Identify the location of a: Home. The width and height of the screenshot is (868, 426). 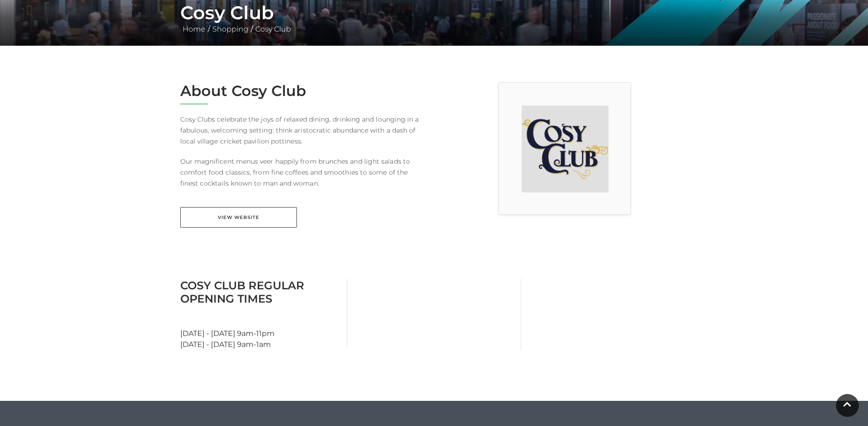
(194, 29).